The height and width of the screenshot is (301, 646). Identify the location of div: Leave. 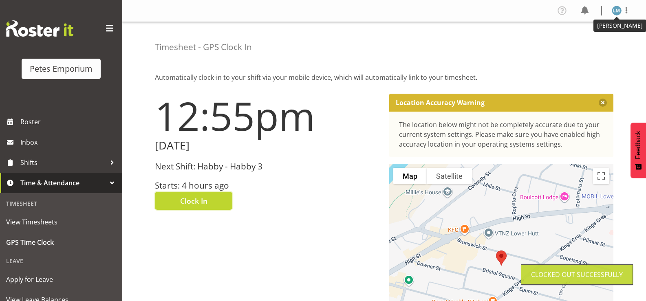
(61, 261).